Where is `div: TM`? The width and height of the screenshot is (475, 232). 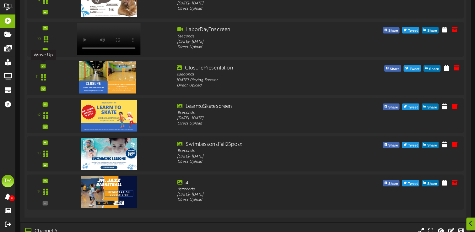 div: TM is located at coordinates (8, 181).